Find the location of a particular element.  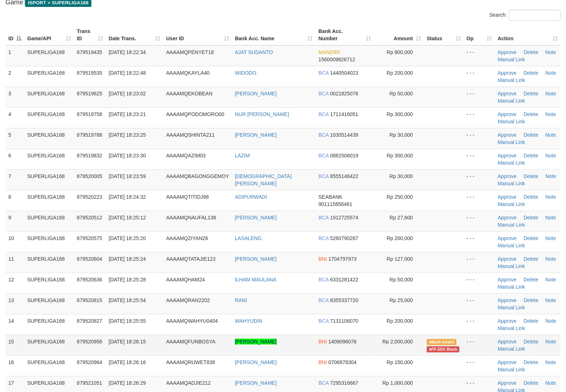

span: BNI is located at coordinates (323, 259).